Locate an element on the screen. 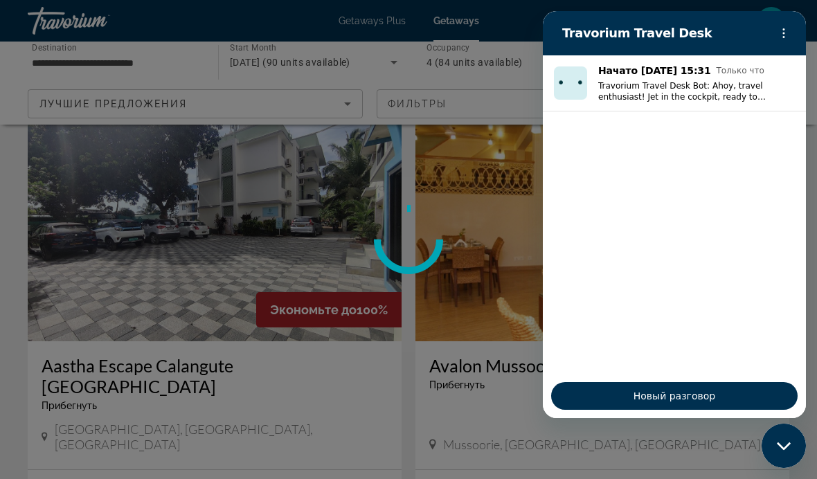  p: Только что is located at coordinates (197, 60).